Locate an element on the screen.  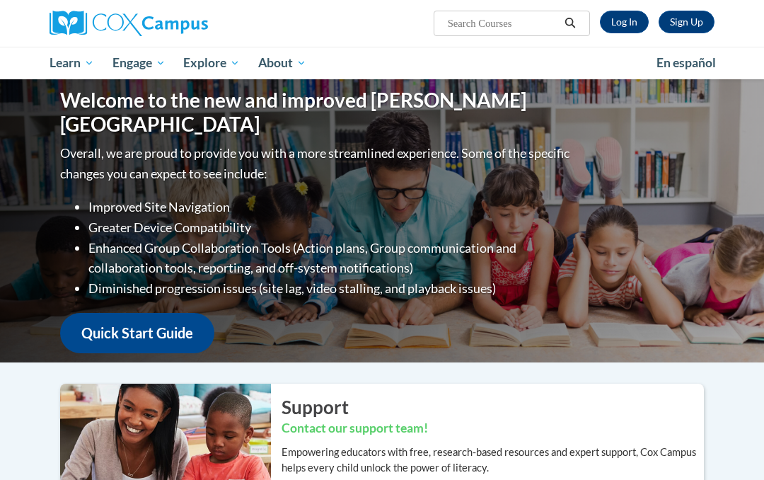
a: Register is located at coordinates (686, 22).